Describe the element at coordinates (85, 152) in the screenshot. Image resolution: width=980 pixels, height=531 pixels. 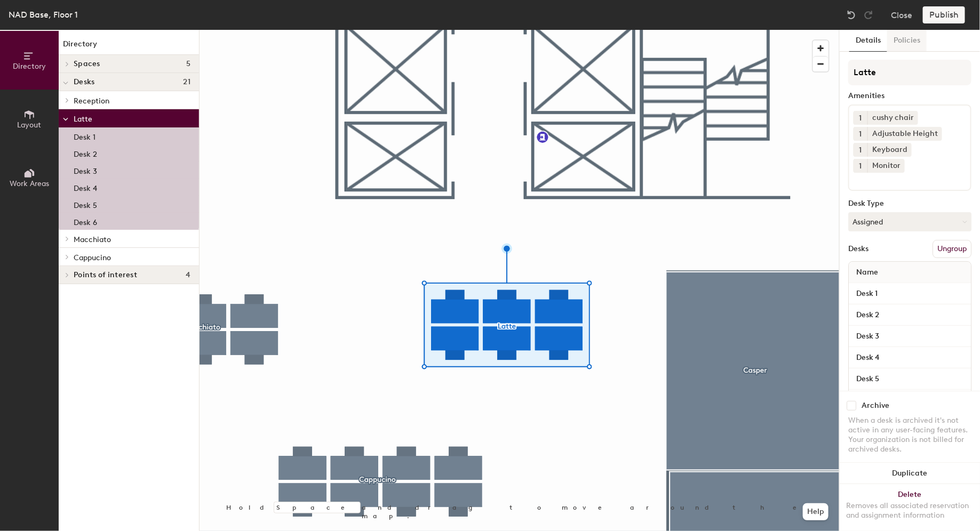
I see `p: Desk 2` at that location.